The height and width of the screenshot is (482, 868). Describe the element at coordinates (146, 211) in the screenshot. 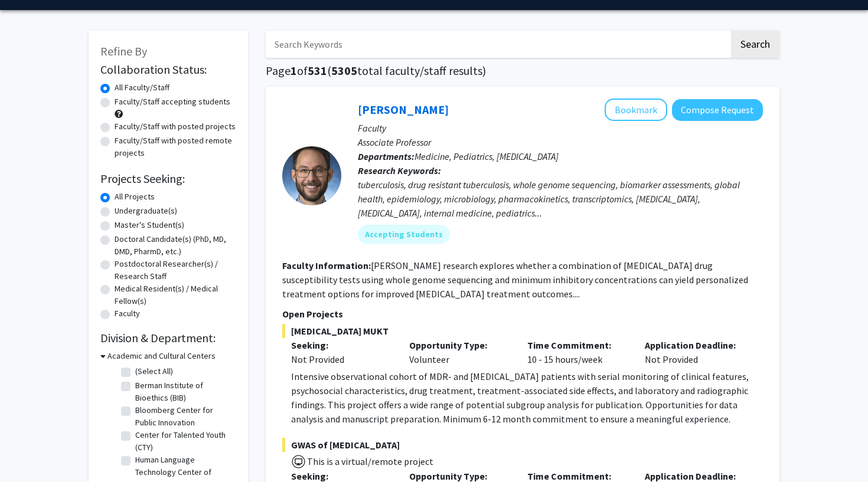

I see `label: Undergraduate(s)` at that location.